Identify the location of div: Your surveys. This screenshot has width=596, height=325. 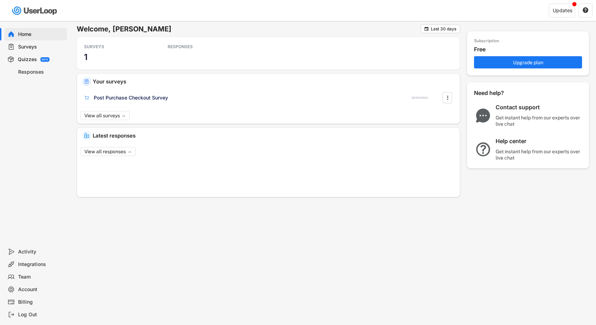
(274, 81).